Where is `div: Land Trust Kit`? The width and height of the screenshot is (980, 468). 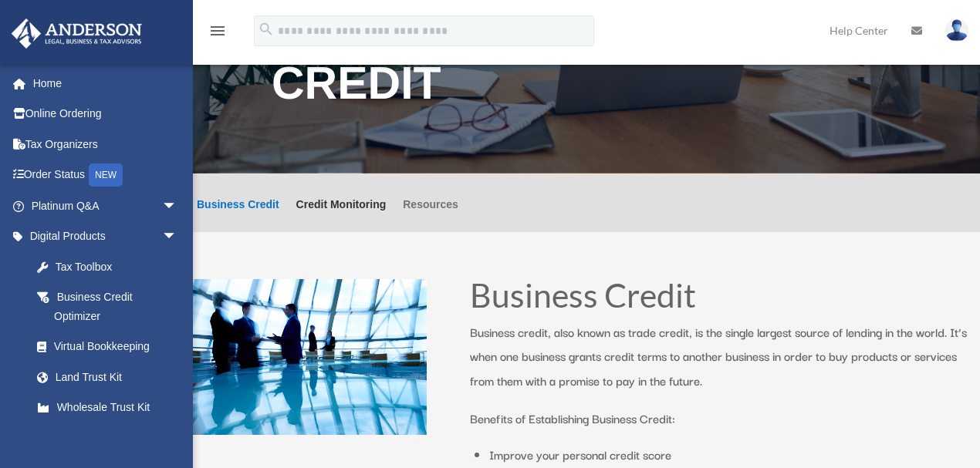 div: Land Trust Kit is located at coordinates (117, 377).